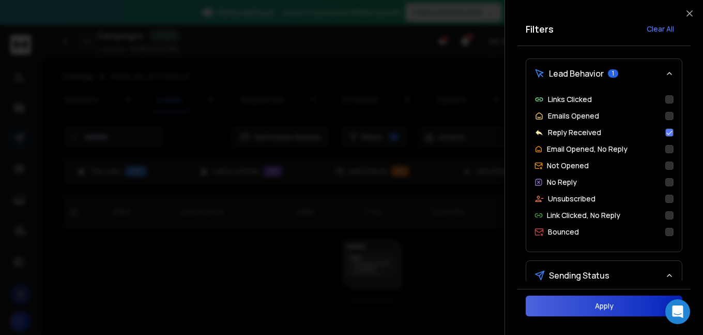  I want to click on div: Open Intercom Messenger, so click(678, 311).